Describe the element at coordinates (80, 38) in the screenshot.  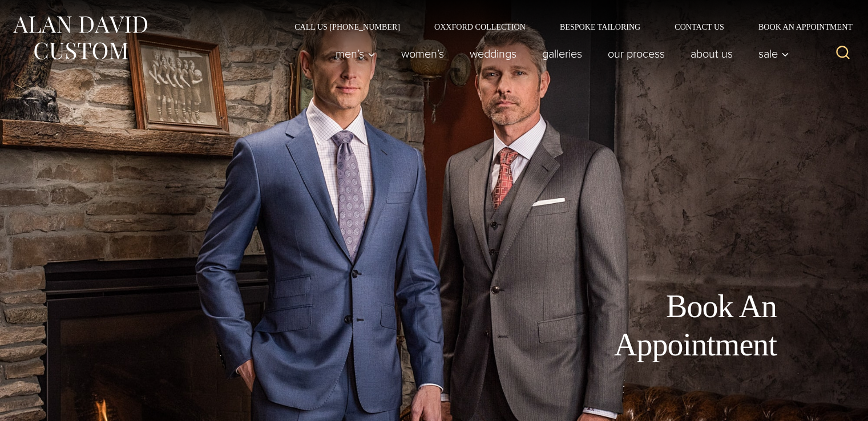
I see `img: Alan David Custom` at that location.